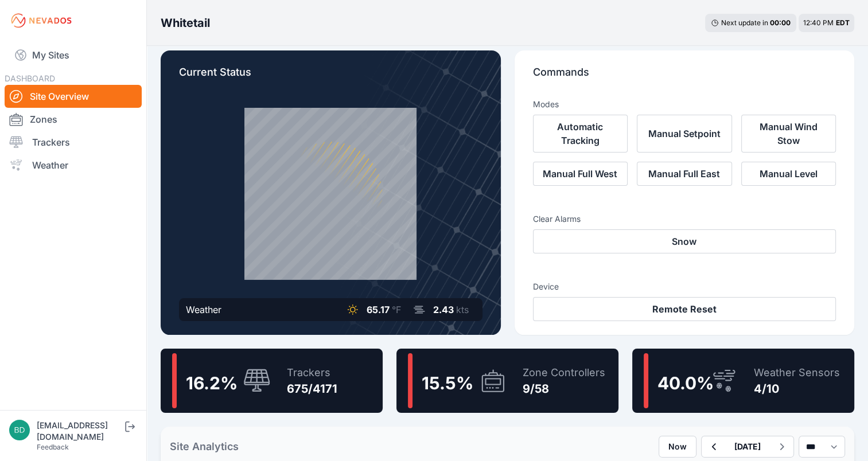 Image resolution: width=868 pixels, height=461 pixels. What do you see at coordinates (330, 77) in the screenshot?
I see `p: Current Status` at bounding box center [330, 77].